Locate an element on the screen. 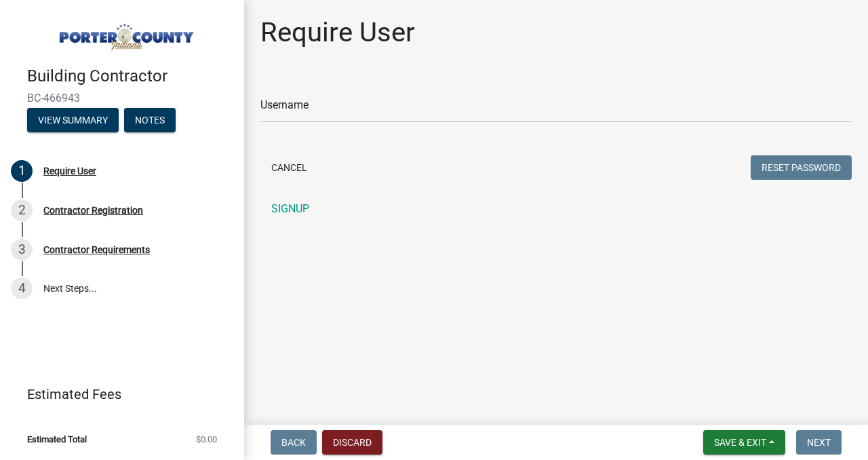  a: Estimated Fees is located at coordinates (117, 394).